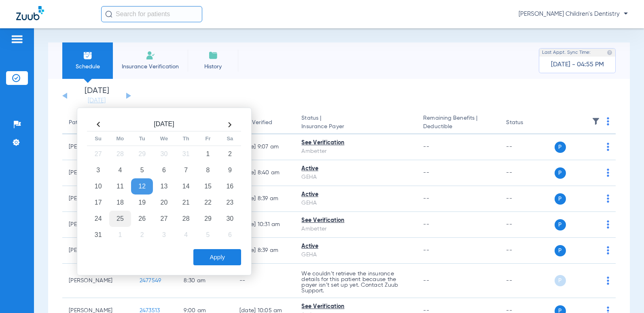  Describe the element at coordinates (217, 257) in the screenshot. I see `button: Apply` at that location.